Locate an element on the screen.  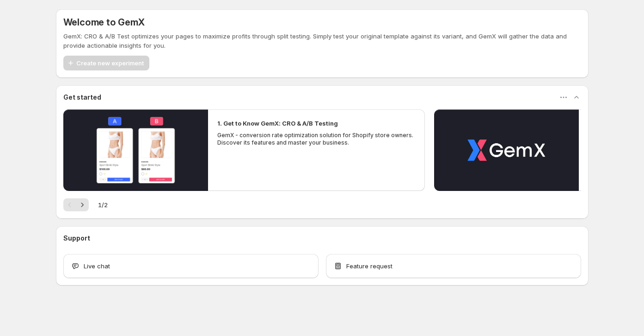
button: Next is located at coordinates (82, 204).